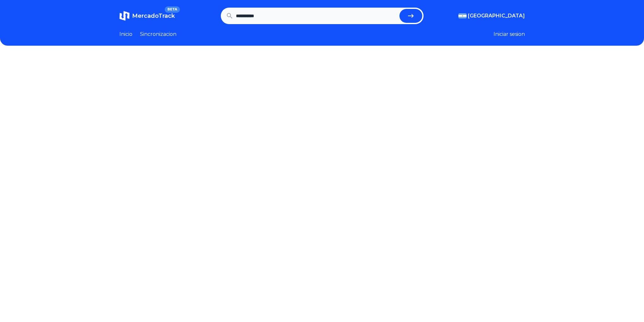  What do you see at coordinates (124, 16) in the screenshot?
I see `img: MercadoTrack` at bounding box center [124, 16].